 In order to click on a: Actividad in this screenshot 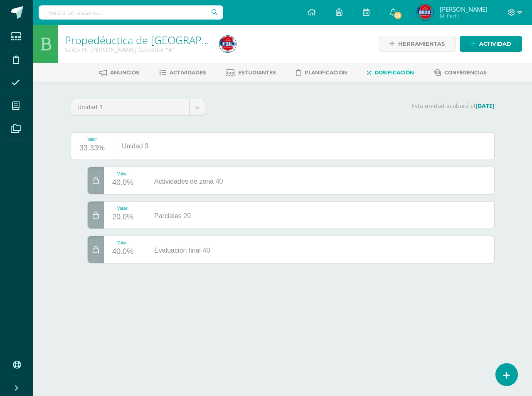, I will do `click(491, 43)`.